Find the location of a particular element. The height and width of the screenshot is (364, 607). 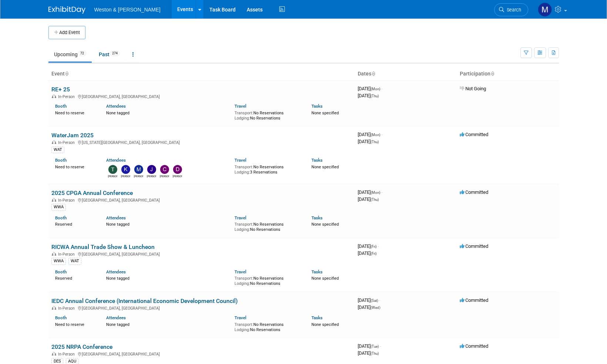

button: Add Event is located at coordinates (67, 32).